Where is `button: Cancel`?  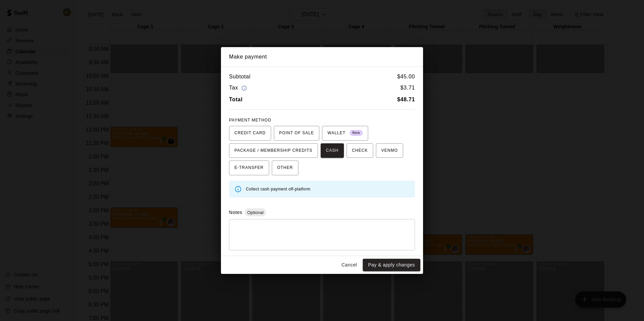 button: Cancel is located at coordinates (349, 265).